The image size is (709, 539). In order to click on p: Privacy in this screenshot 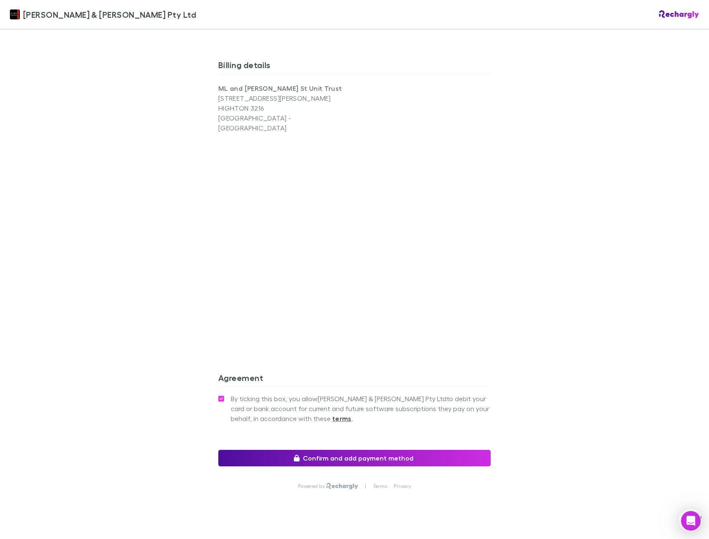, I will do `click(402, 486)`.